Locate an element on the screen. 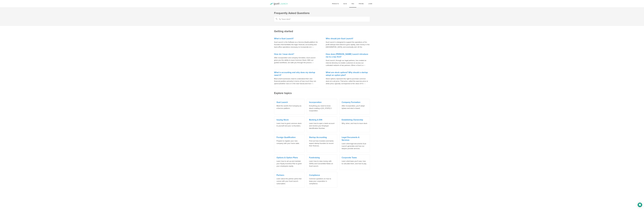  p: Learn about the partner perks that comes with your Gust Launch subscription. is located at coordinates (290, 181).